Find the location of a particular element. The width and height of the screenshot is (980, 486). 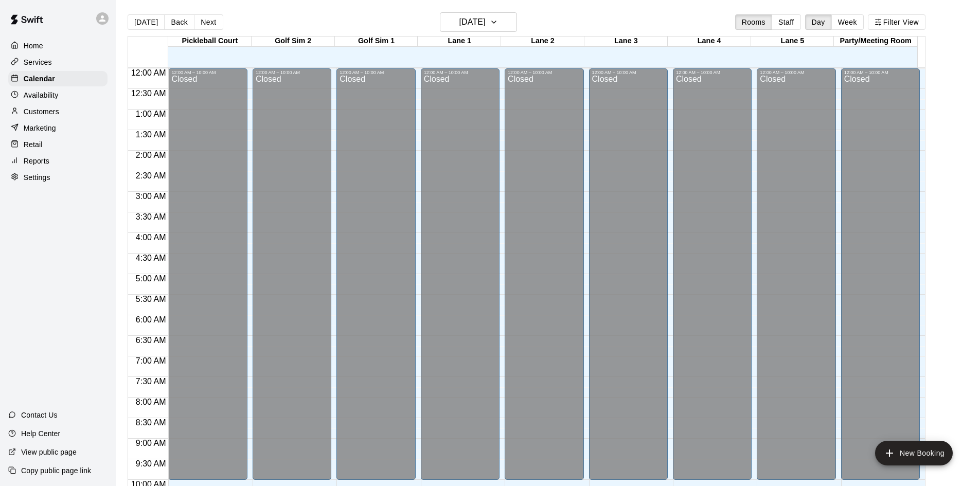

span: 3:00 AM is located at coordinates (151, 196).